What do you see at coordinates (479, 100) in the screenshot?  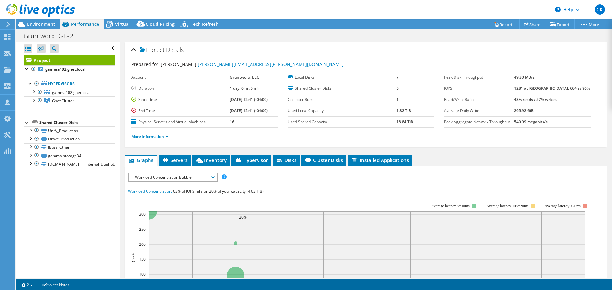 I see `label: Read/Write Ratio` at bounding box center [479, 100].